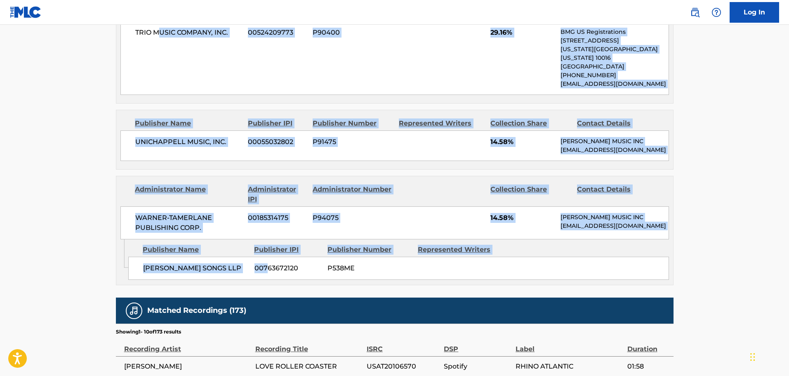  What do you see at coordinates (134, 311) in the screenshot?
I see `img: Matched Recordings` at bounding box center [134, 311].